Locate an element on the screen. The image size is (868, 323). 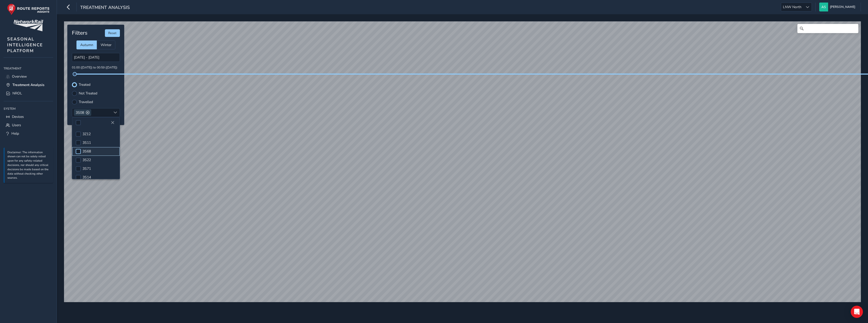
img: customer logo is located at coordinates (28, 25).